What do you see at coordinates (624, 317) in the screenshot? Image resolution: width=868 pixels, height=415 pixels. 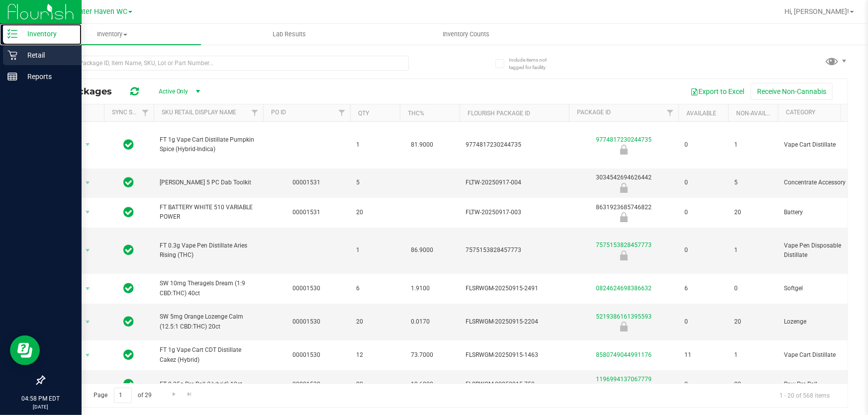 I see `a: 5219386161395593` at bounding box center [624, 317].